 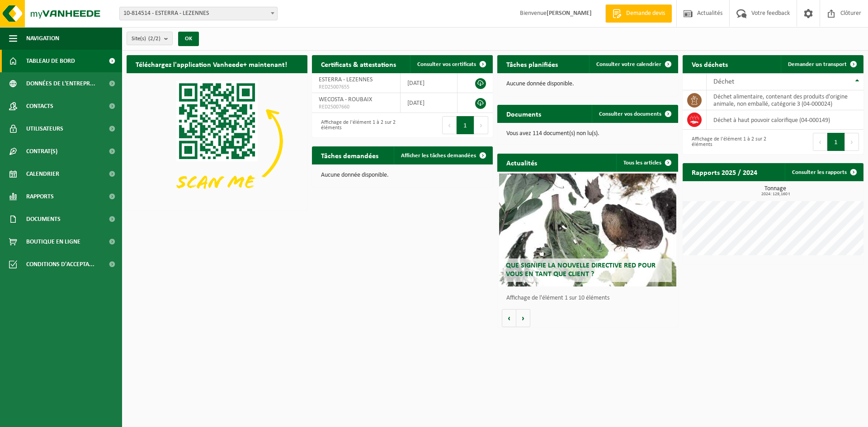 I want to click on a: Consulter les rapports, so click(x=824, y=172).